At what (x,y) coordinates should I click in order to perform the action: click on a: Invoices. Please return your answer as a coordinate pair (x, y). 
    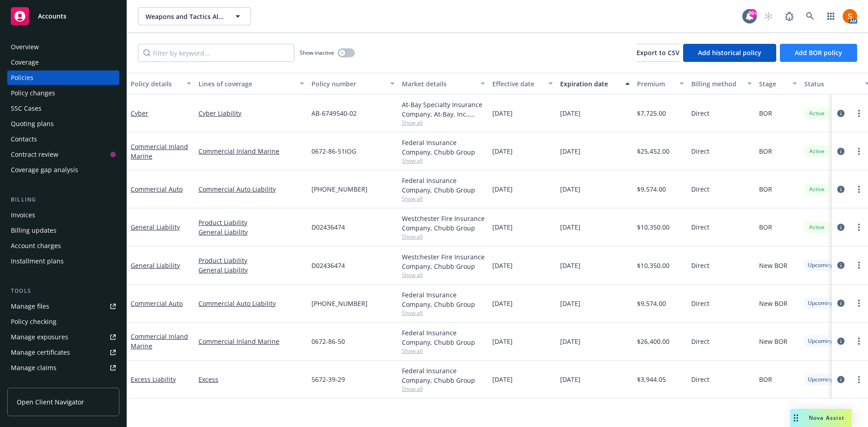
    Looking at the image, I should click on (63, 215).